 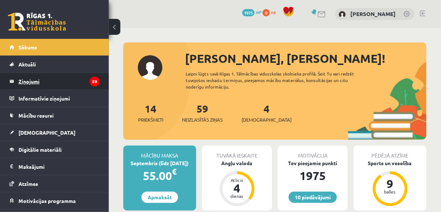 I want to click on i: 59, so click(x=95, y=81).